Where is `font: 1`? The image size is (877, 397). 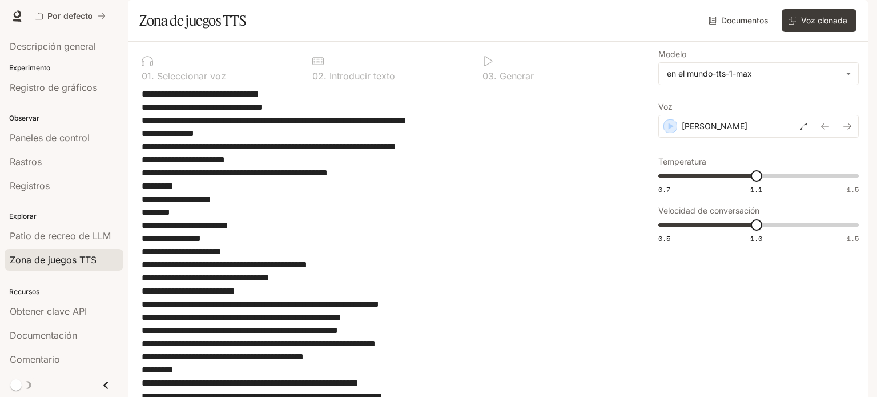
font: 1 is located at coordinates (149, 76).